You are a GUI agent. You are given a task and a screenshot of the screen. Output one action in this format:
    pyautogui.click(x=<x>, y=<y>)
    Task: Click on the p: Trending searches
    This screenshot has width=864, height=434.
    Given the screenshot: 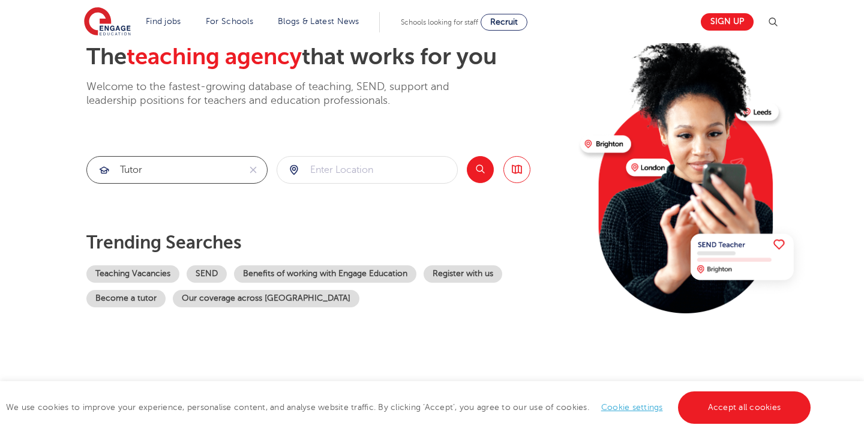 What is the action you would take?
    pyautogui.click(x=328, y=242)
    